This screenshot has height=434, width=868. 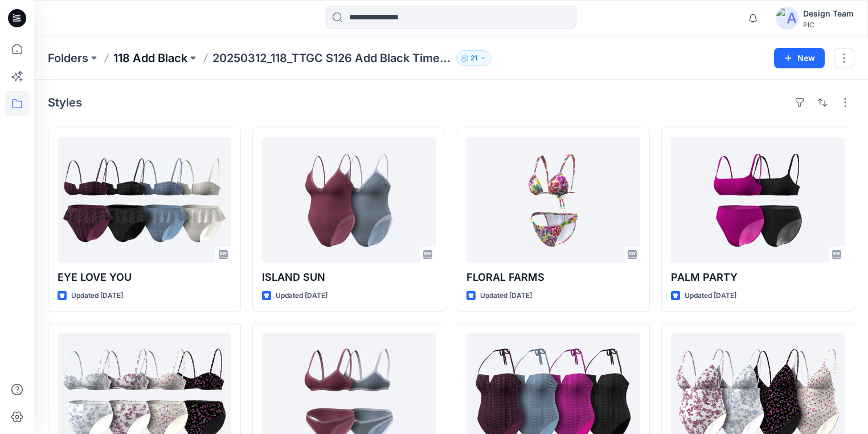 I want to click on a: FLORAL FARMS, so click(x=553, y=200).